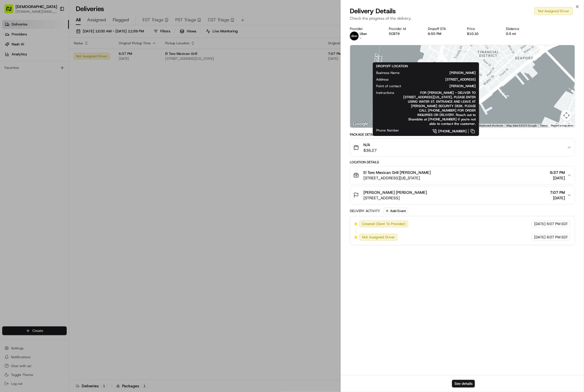 This screenshot has width=584, height=392. What do you see at coordinates (379, 237) in the screenshot?
I see `span: Not Assigned Driver` at bounding box center [379, 237].